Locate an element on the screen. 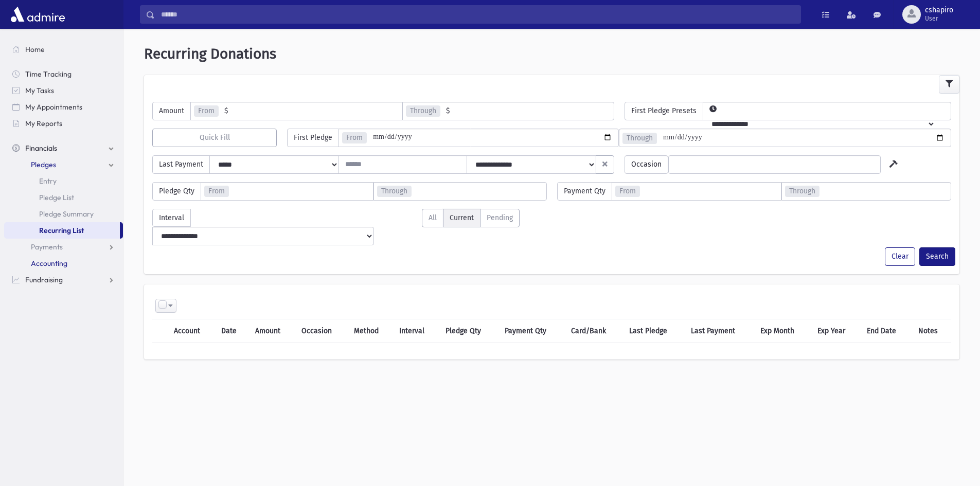 This screenshot has height=486, width=980. span: Occasion is located at coordinates (646, 164).